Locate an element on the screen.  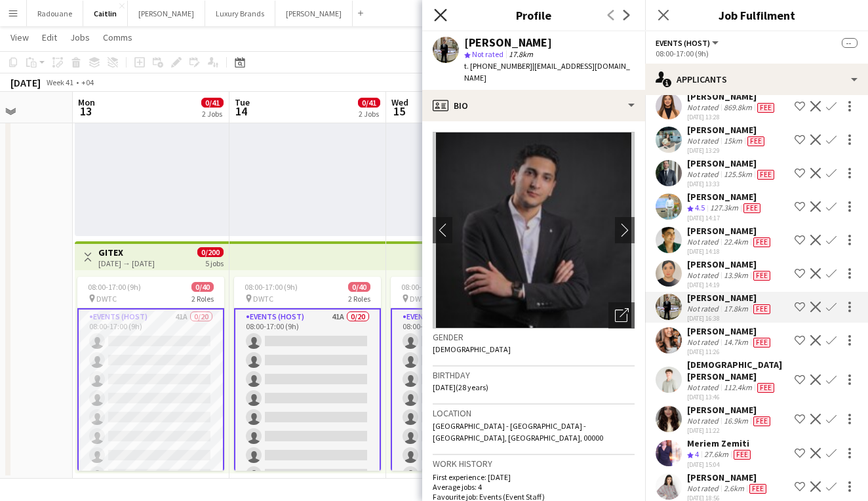
button: Luxury Brands is located at coordinates (240, 13).